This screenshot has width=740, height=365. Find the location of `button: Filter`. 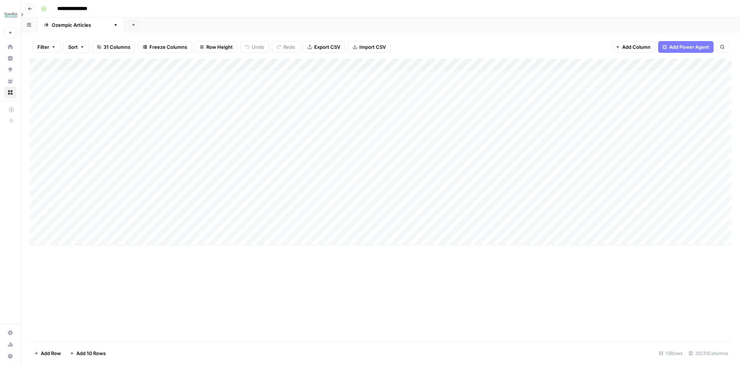

button: Filter is located at coordinates (47, 47).